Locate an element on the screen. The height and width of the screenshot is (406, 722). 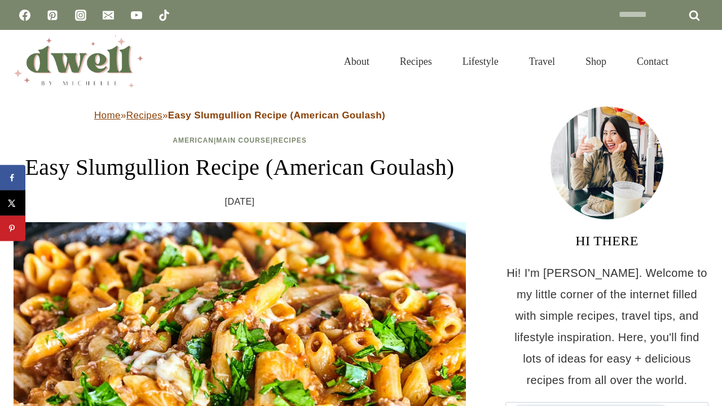
a: Lifestyle is located at coordinates (480, 61).